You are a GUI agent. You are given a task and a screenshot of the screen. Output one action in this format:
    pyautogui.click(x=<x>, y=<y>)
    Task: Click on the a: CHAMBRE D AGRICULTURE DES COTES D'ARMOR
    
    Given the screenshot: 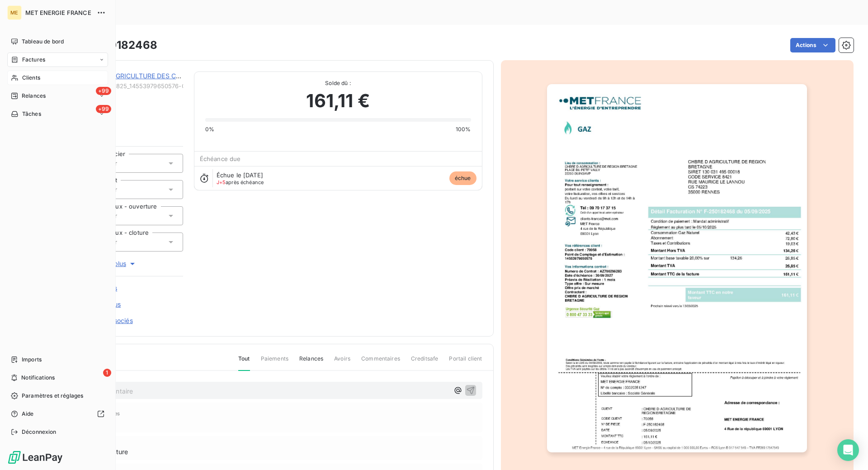 What is the action you would take?
    pyautogui.click(x=148, y=75)
    